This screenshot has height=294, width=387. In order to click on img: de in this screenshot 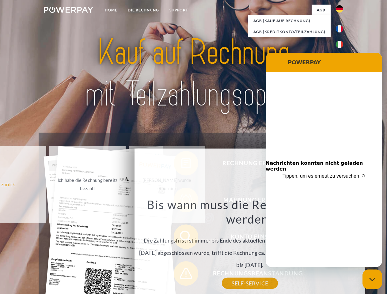, I will do `click(339, 9)`.